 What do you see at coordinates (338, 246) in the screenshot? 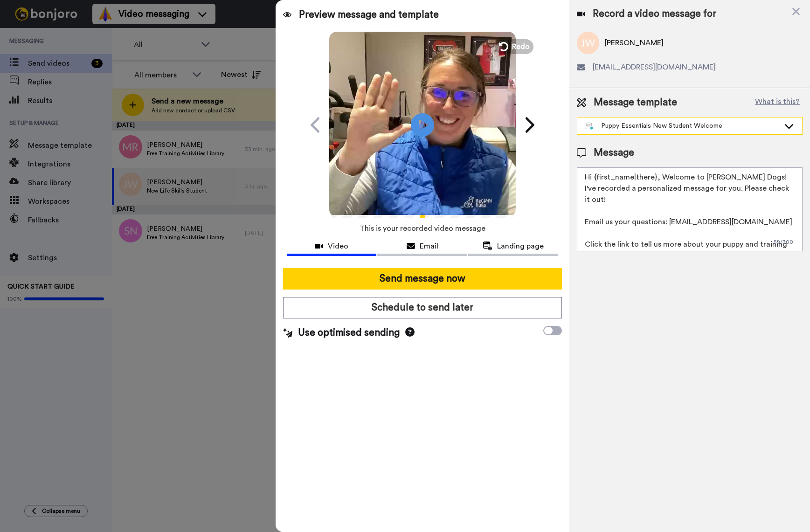
I see `span: Video` at bounding box center [338, 246].